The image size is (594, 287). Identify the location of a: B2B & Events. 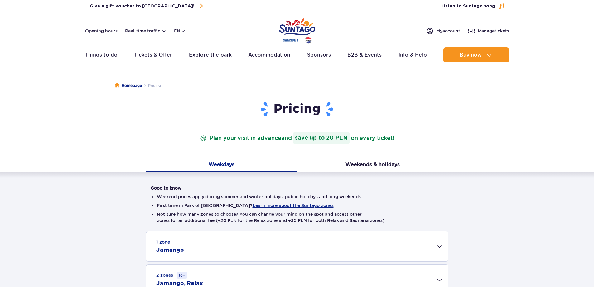
(365, 55).